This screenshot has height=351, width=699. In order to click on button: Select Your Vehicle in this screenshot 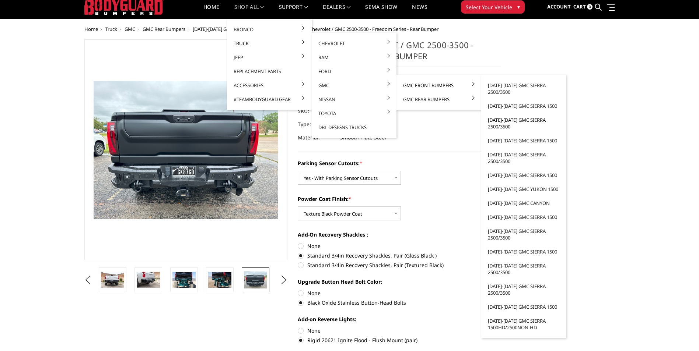, I will do `click(492, 7)`.